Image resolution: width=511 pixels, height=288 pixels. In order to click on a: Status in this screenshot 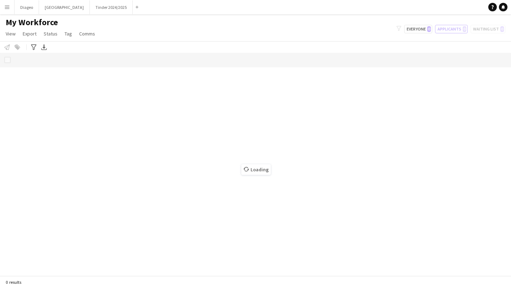, I will do `click(50, 34)`.